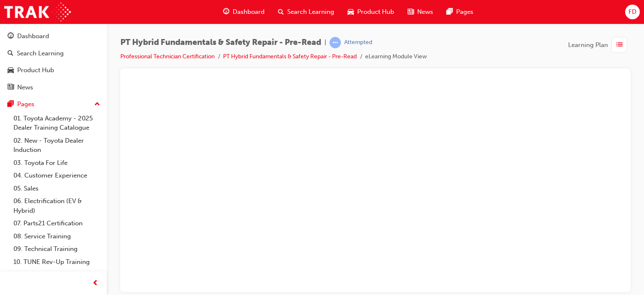 Image resolution: width=644 pixels, height=295 pixels. What do you see at coordinates (599, 45) in the screenshot?
I see `button: Learning Plan` at bounding box center [599, 45].